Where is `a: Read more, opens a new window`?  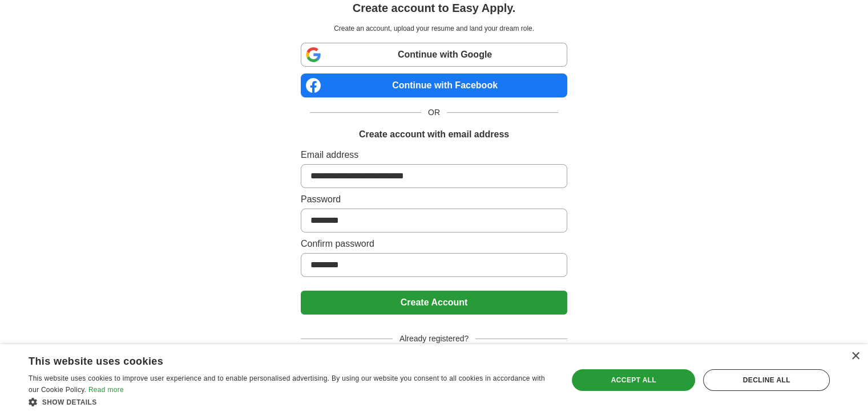 a: Read more, opens a new window is located at coordinates (106, 390).